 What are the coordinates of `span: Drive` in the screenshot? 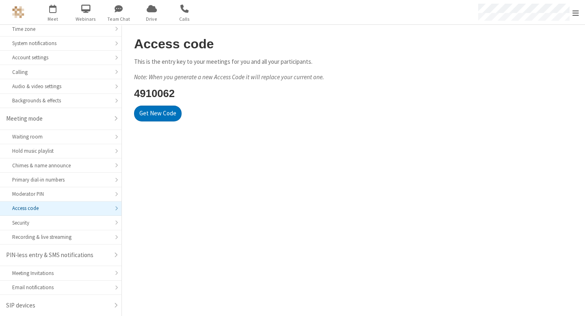 It's located at (151, 19).